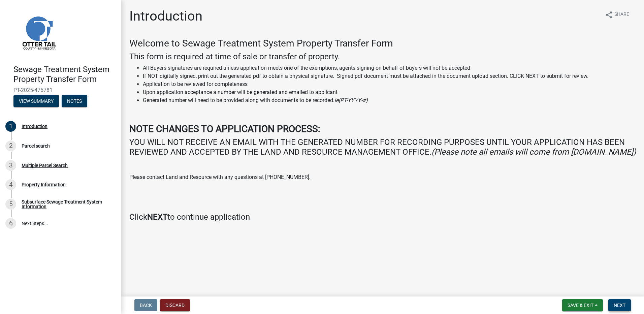  What do you see at coordinates (39, 33) in the screenshot?
I see `img: Otter Tail County, Minnesota` at bounding box center [39, 33].